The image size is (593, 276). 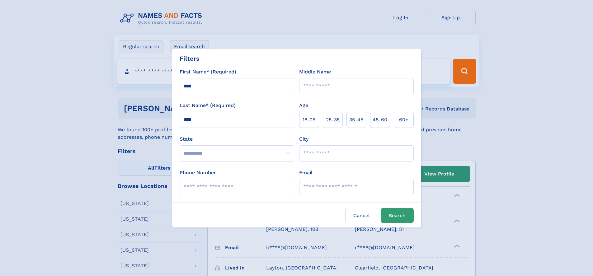 I want to click on span: 35‑45, so click(x=356, y=120).